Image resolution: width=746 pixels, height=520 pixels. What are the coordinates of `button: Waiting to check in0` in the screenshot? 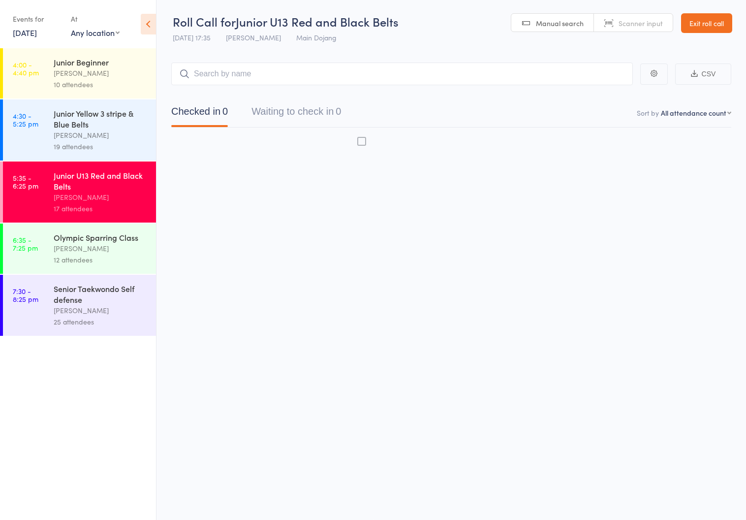 It's located at (296, 114).